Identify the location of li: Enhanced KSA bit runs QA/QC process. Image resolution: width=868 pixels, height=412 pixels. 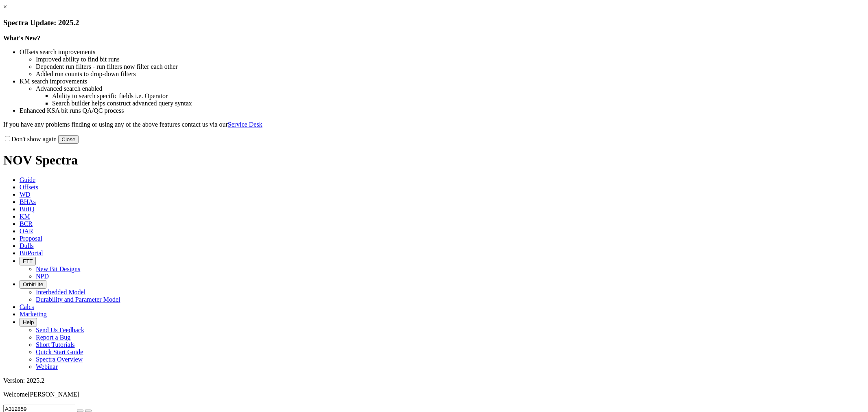
(442, 111).